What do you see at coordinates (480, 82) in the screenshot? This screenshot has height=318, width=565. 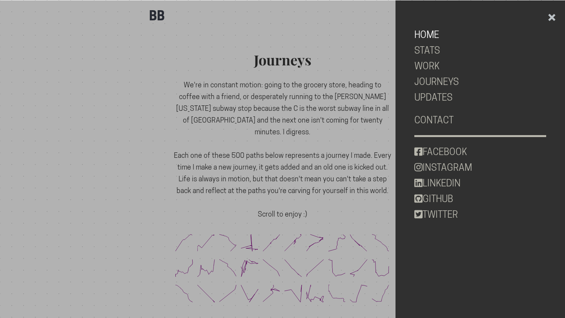 I see `a: JOURNEYS` at bounding box center [480, 82].